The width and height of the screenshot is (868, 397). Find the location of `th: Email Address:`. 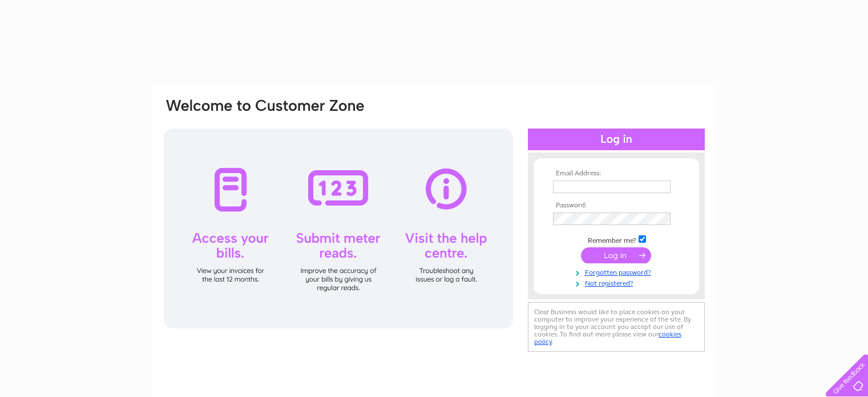

th: Email Address: is located at coordinates (616, 173).